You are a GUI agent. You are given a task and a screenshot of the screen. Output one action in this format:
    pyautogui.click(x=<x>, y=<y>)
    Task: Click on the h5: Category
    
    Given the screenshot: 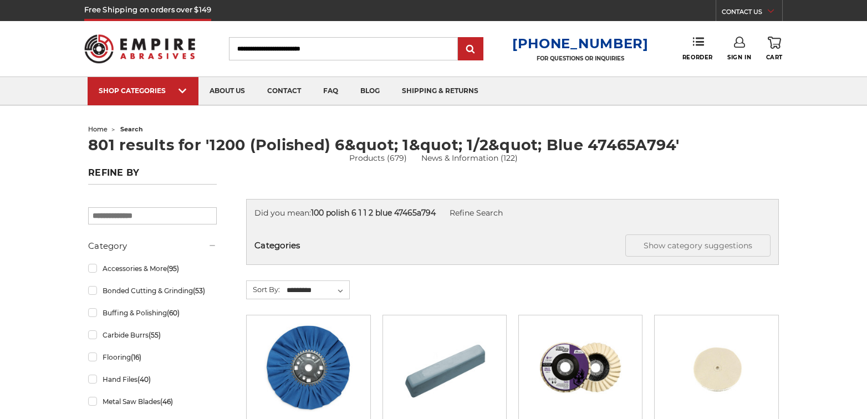 What is the action you would take?
    pyautogui.click(x=152, y=246)
    